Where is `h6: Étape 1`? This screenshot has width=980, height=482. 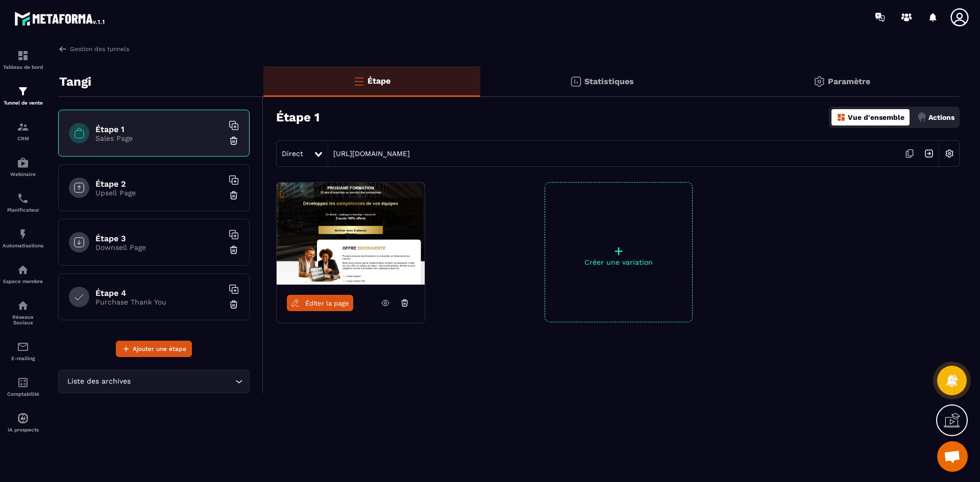
h6: Étape 1 is located at coordinates (159, 129).